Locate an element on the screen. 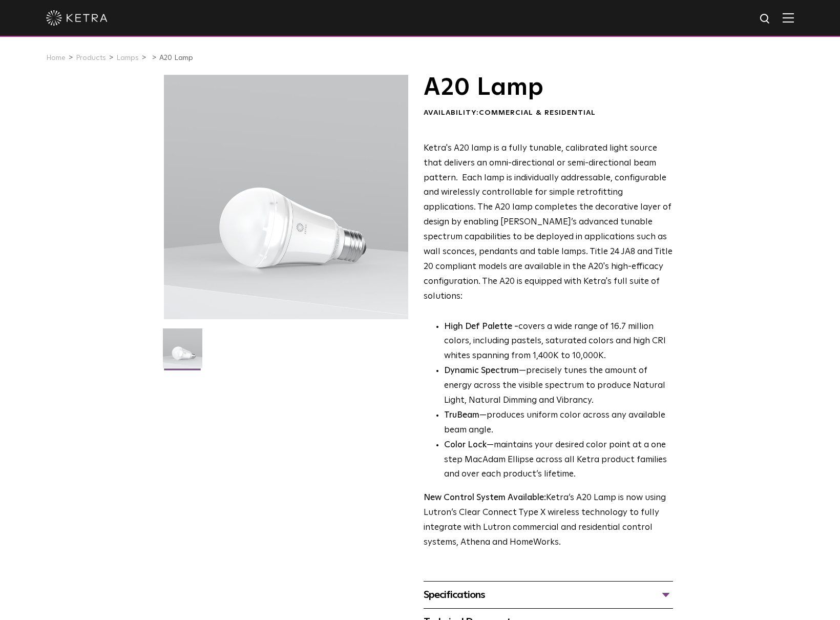 The height and width of the screenshot is (620, 840). p: covers a wide range of 16.7 million colors, including pastels, saturated colors and high CRI whit... is located at coordinates (558, 342).